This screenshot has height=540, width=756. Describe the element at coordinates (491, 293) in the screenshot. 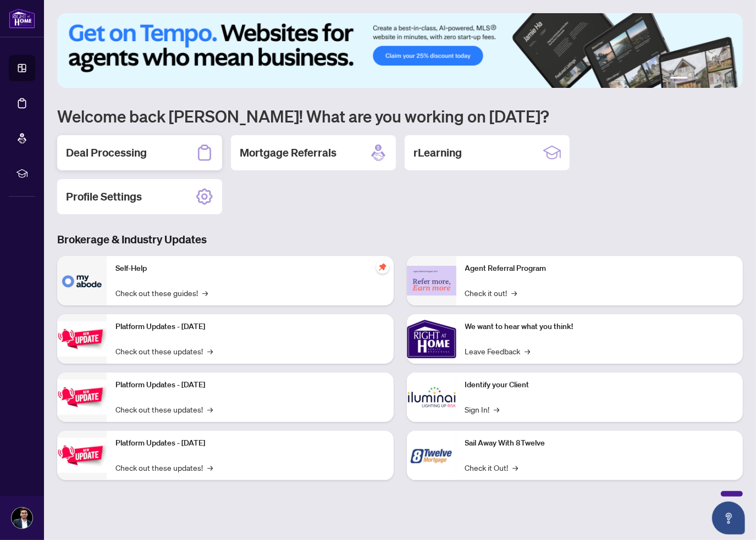

I see `a: Check it out!→` at that location.